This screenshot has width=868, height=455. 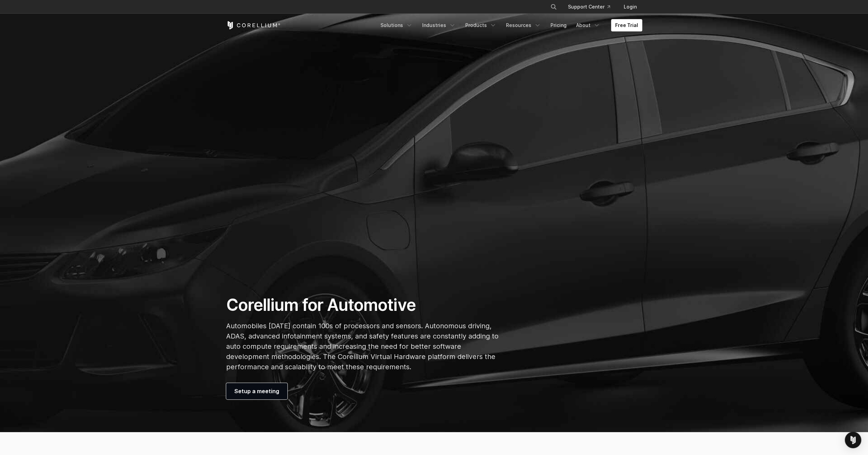 I want to click on a: Products, so click(x=480, y=25).